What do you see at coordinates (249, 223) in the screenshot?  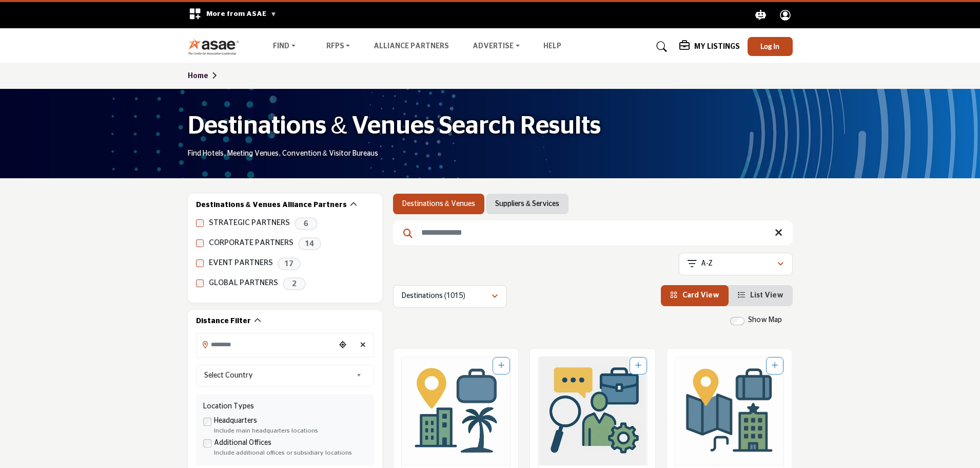 I see `label: STRATEGIC PARTNERS` at bounding box center [249, 223].